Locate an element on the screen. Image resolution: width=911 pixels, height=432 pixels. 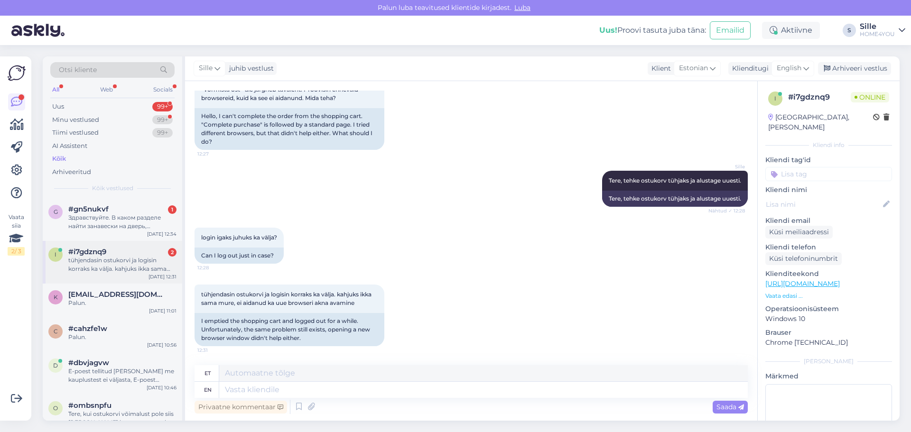
span: Nähtud ✓ 12:28 is located at coordinates (726, 211).